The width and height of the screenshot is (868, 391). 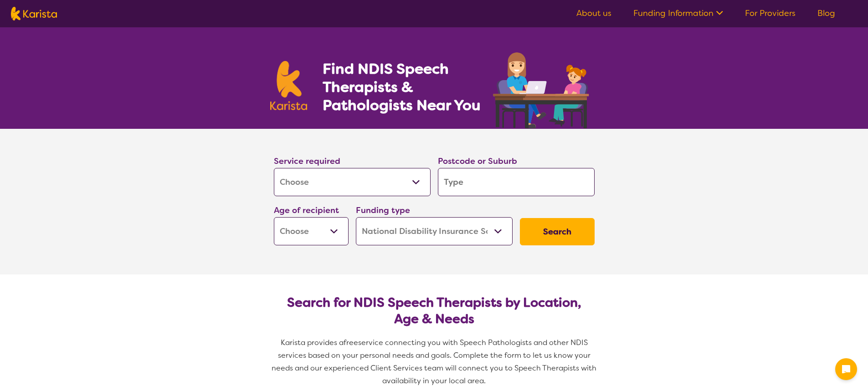 What do you see at coordinates (541, 89) in the screenshot?
I see `img: speech-therapy` at bounding box center [541, 89].